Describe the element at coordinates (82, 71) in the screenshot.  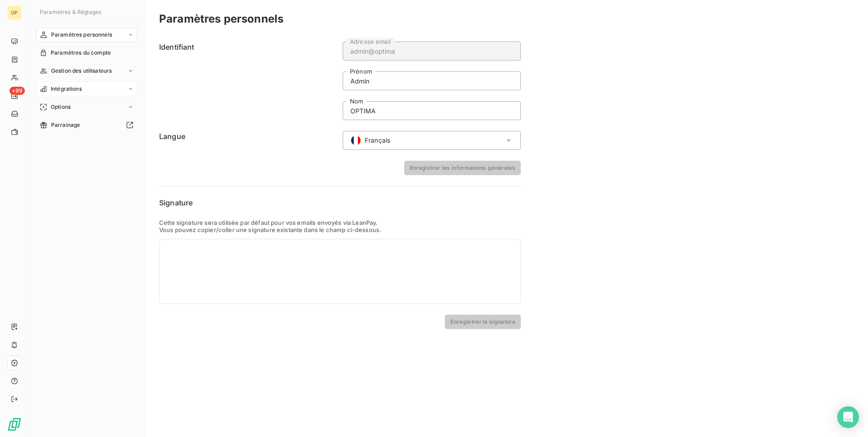
I see `span: Gestion des utilisateurs` at that location.